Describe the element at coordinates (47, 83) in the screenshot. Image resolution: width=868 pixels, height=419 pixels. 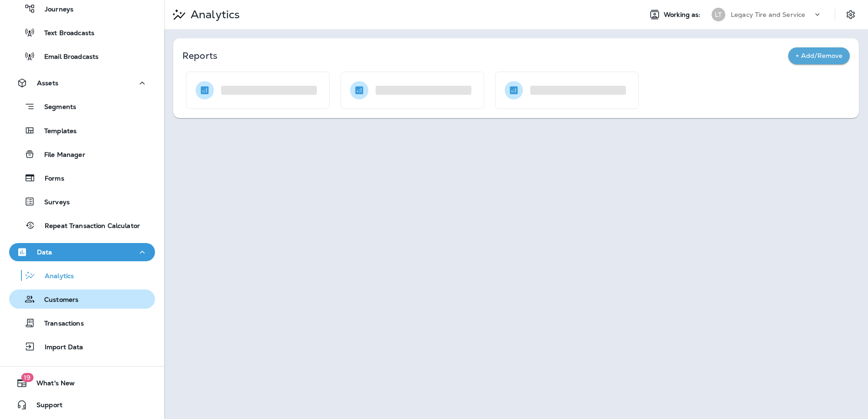
I see `p: Assets` at that location.